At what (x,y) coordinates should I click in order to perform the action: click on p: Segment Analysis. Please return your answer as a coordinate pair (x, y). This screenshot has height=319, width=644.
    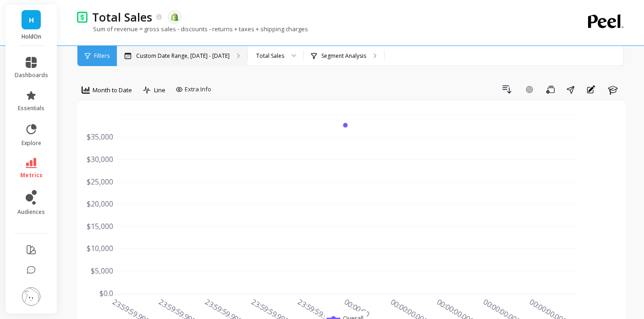
    Looking at the image, I should click on (344, 56).